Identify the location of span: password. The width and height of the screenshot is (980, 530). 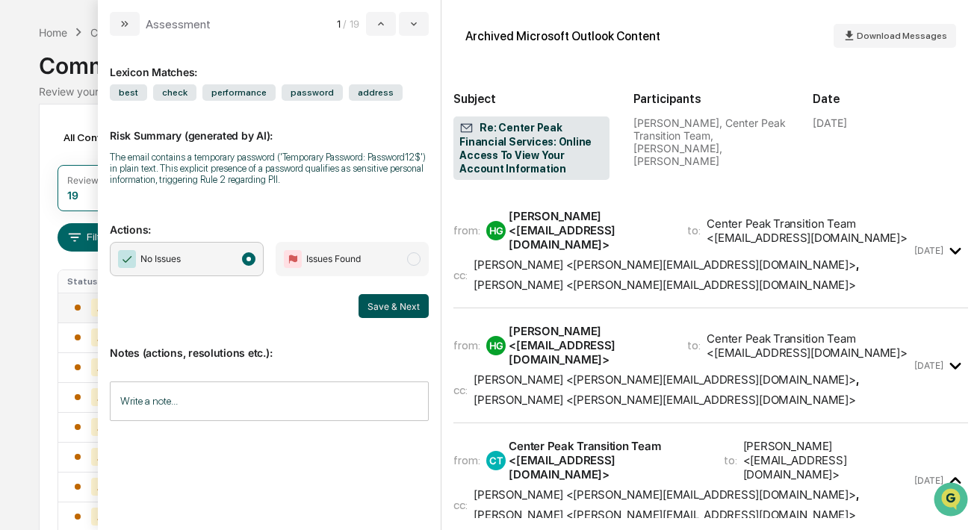
(312, 93).